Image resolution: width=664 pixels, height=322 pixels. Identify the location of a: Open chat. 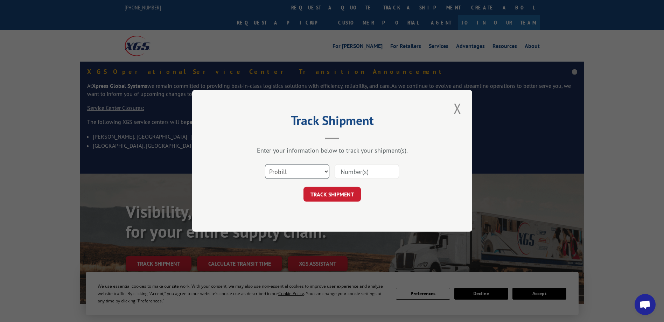
(645, 304).